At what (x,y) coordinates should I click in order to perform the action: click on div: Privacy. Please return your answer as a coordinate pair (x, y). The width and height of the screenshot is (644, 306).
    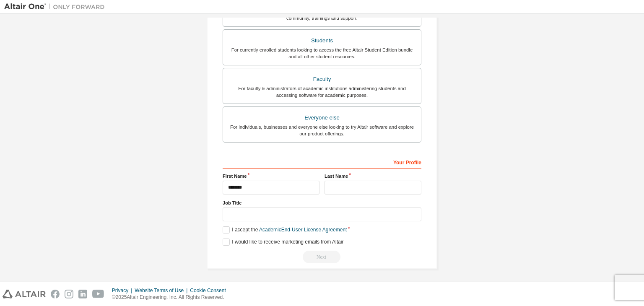
    Looking at the image, I should click on (124, 291).